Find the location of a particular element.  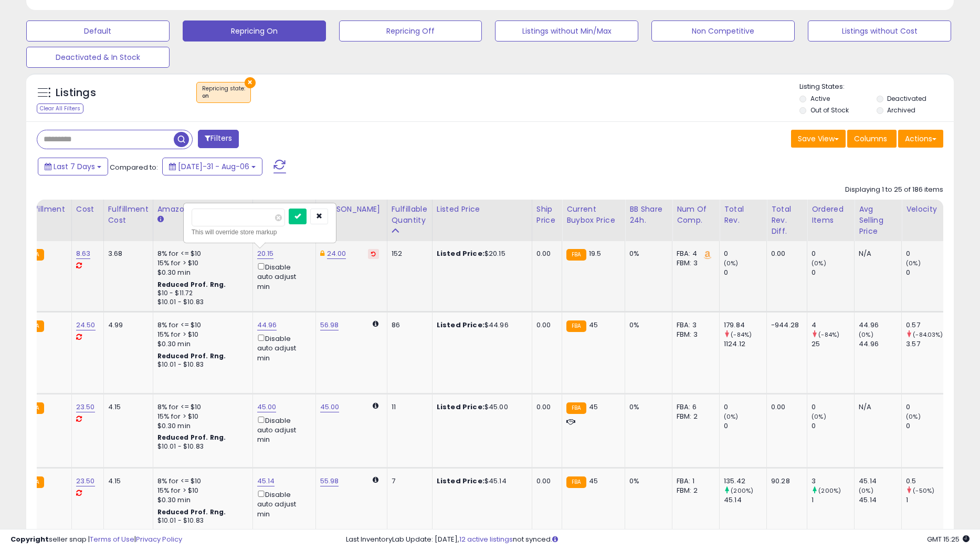

span: Last 7 Days is located at coordinates (74, 167).